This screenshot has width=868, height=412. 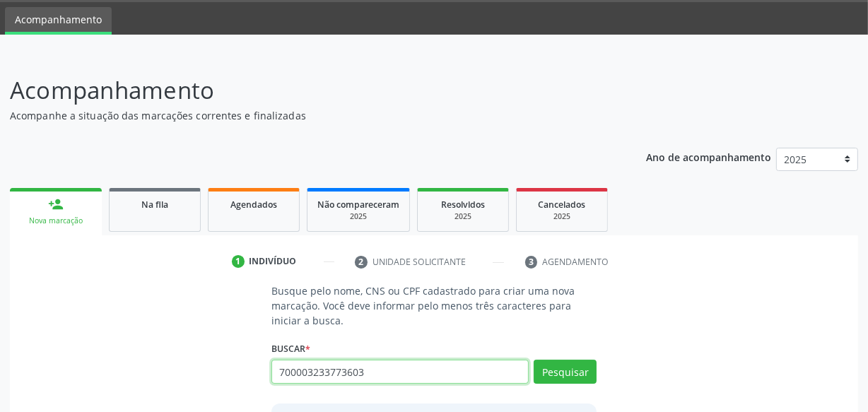 I want to click on p: Ano de acompanhamento, so click(x=708, y=156).